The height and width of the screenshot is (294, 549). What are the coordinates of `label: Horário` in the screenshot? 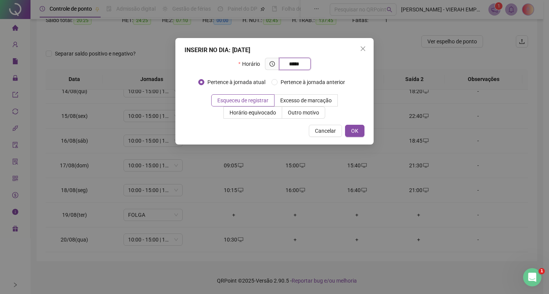 It's located at (251, 64).